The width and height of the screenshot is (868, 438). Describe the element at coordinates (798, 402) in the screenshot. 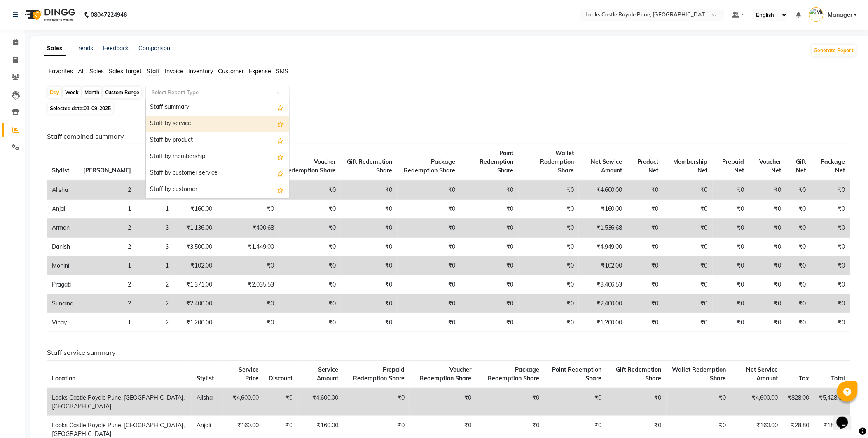

I see `td: ₹828.00` at that location.